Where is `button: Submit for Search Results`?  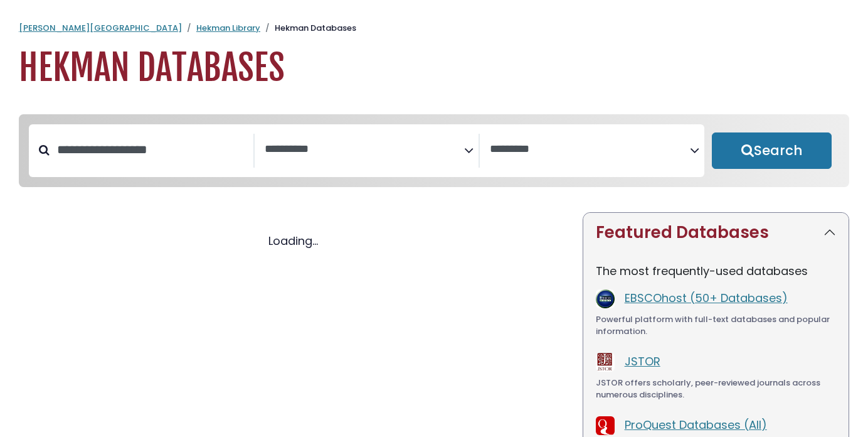 button: Submit for Search Results is located at coordinates (771, 150).